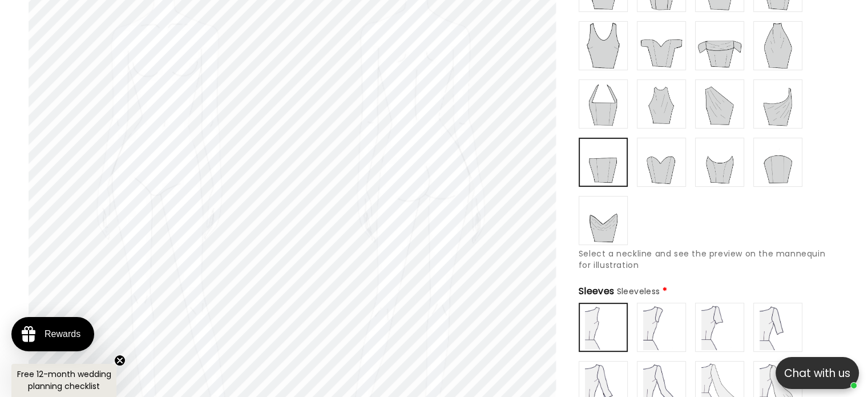 The height and width of the screenshot is (397, 868). I want to click on button: Write a review, so click(773, 26).